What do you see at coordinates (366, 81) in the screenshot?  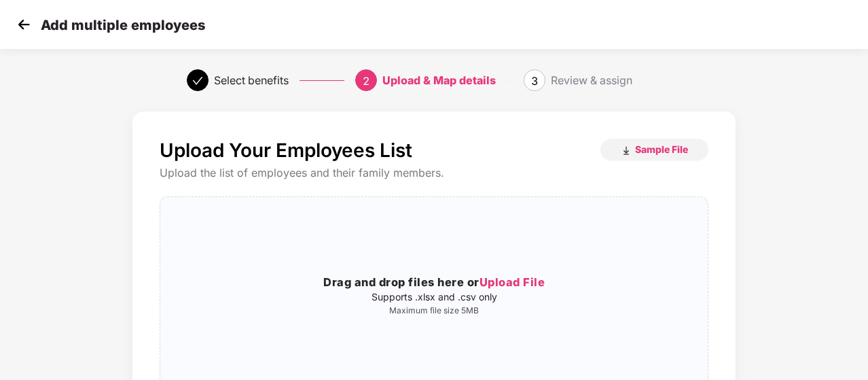 I see `span: 2` at bounding box center [366, 81].